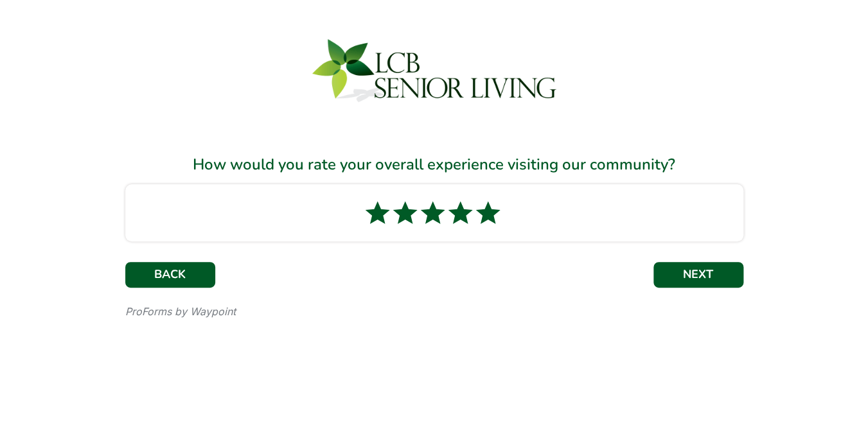  Describe the element at coordinates (180, 311) in the screenshot. I see `a: ProForms by Waypoint` at that location.